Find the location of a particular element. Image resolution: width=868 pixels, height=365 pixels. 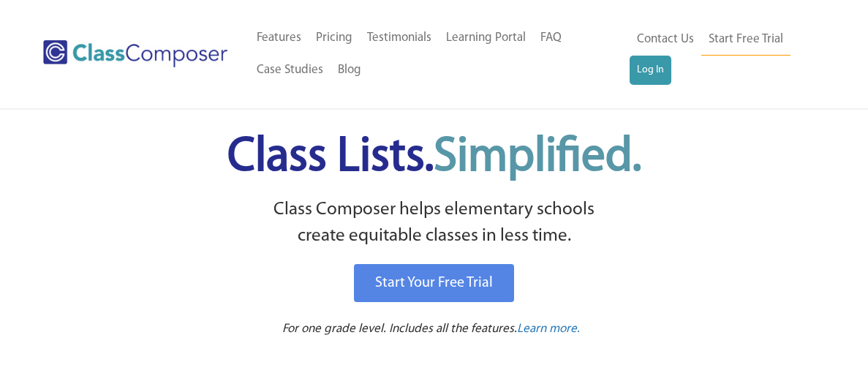

a: Log In is located at coordinates (651, 70).